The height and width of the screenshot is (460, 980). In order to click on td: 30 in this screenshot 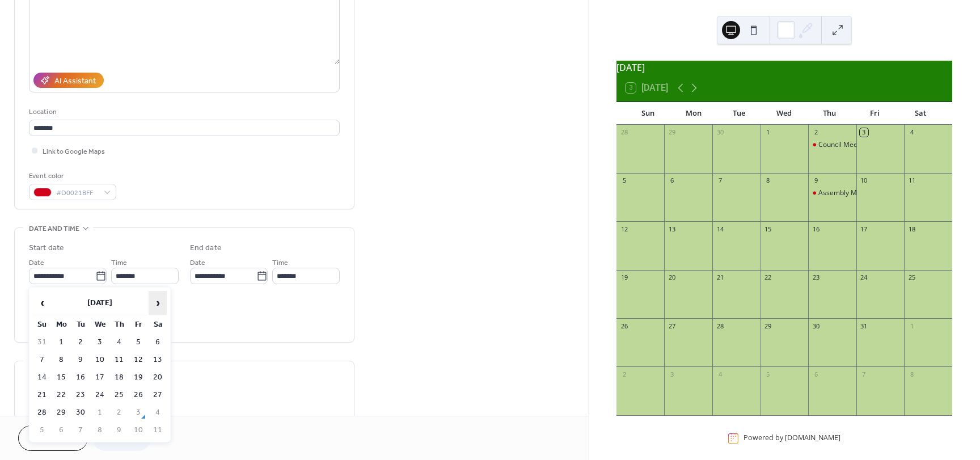, I will do `click(81, 412)`.